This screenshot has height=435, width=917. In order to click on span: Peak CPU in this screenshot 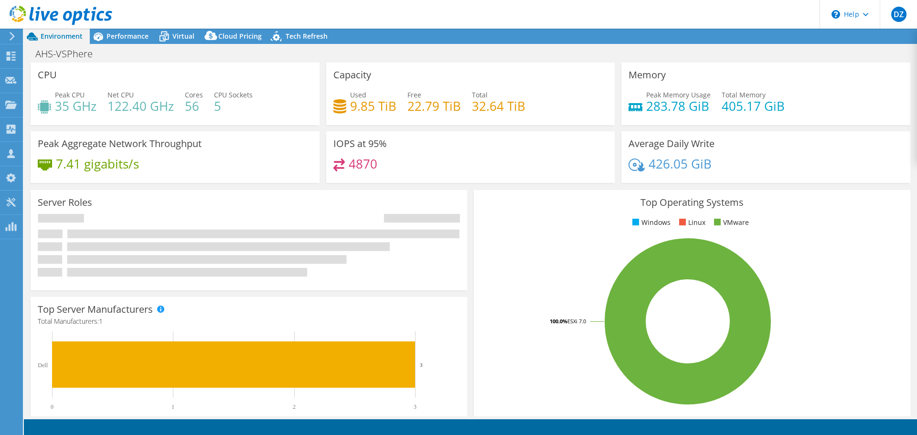, I will do `click(70, 95)`.